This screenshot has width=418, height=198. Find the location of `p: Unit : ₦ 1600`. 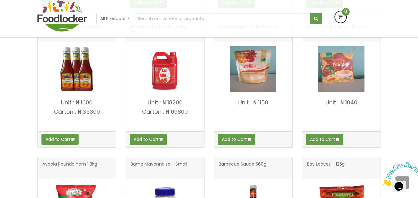

p: Unit : ₦ 1600 is located at coordinates (77, 103).